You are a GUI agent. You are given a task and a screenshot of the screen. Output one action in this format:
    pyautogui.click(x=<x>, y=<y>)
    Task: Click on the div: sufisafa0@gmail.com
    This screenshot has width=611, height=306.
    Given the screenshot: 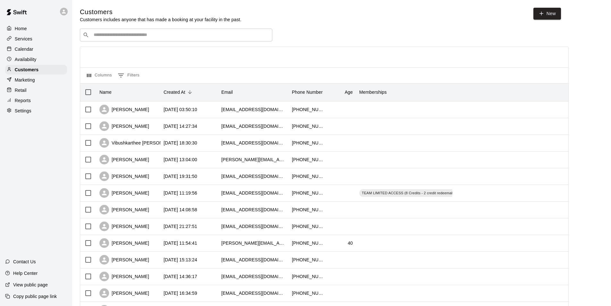 What is the action you would take?
    pyautogui.click(x=253, y=226)
    